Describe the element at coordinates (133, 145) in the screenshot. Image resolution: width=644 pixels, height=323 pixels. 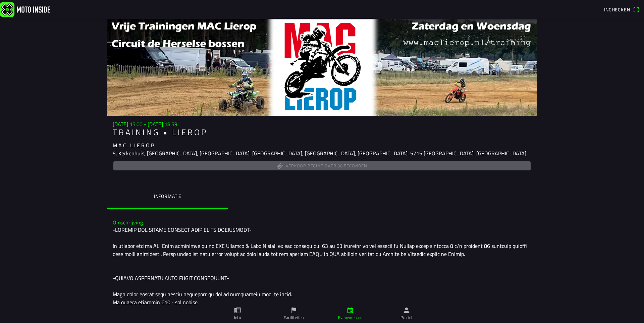
I see `ion-text: M A C L I E R O P` at that location.